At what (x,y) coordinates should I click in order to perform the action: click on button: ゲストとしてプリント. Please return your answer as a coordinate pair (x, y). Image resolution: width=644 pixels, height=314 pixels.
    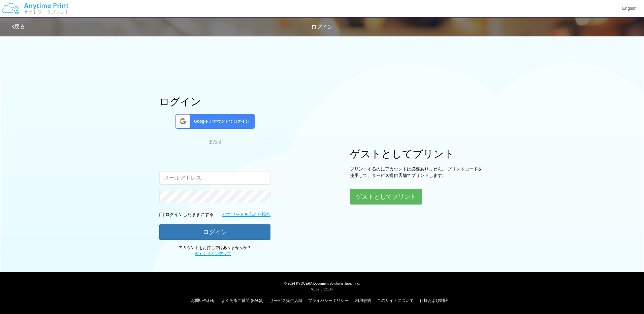
    Looking at the image, I should click on (386, 197).